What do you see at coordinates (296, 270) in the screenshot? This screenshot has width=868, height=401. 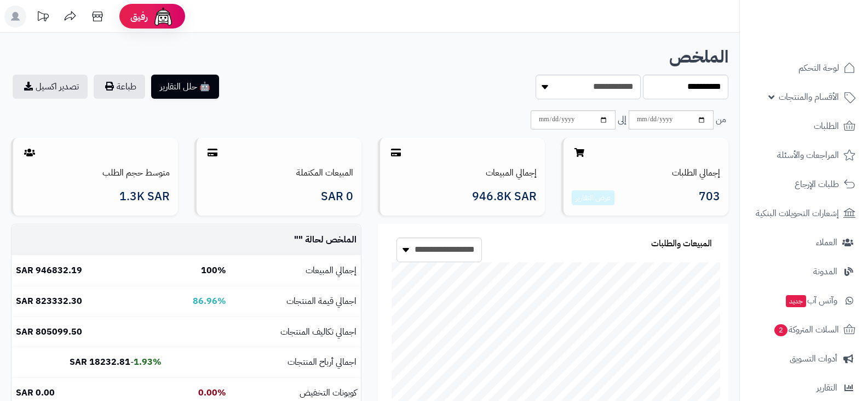 I see `td: إجمالي المبيعات` at bounding box center [296, 270].